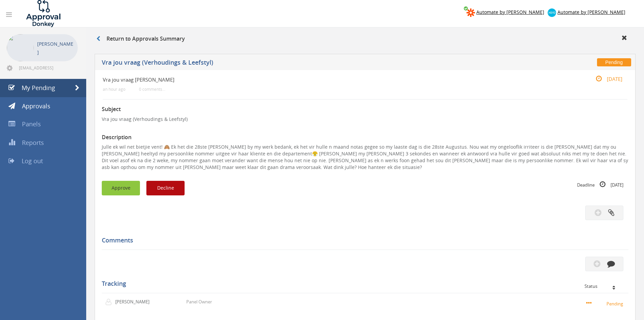 This screenshot has width=644, height=320. What do you see at coordinates (365, 137) in the screenshot?
I see `h3: Description` at bounding box center [365, 137].